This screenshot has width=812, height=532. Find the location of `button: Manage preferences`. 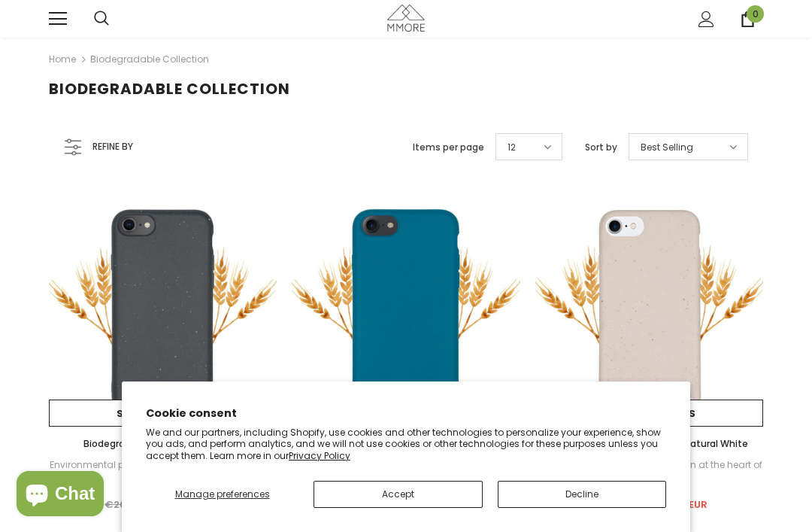

button: Manage preferences is located at coordinates (222, 494).